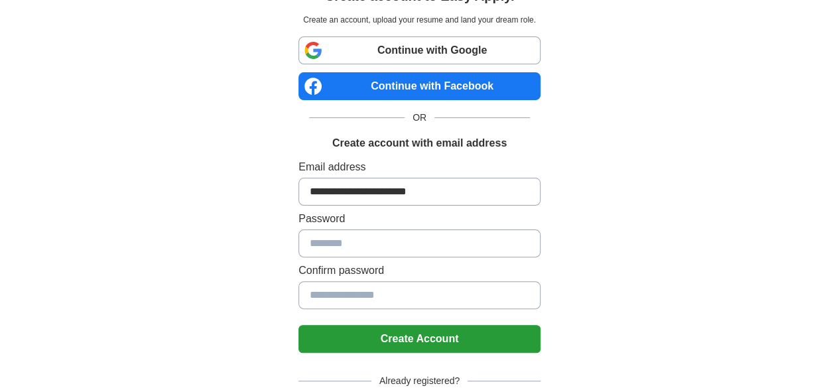 The image size is (839, 388). Describe the element at coordinates (419, 219) in the screenshot. I see `label: Password` at that location.